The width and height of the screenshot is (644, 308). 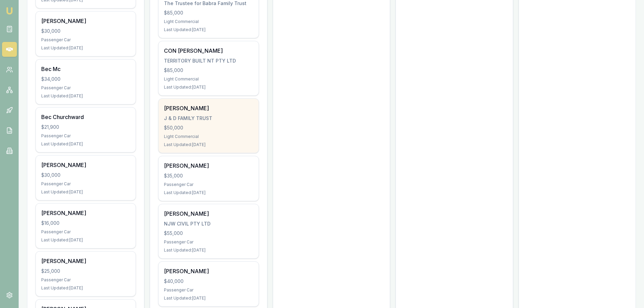 What do you see at coordinates (86, 127) in the screenshot?
I see `div: $21,900` at bounding box center [86, 127].